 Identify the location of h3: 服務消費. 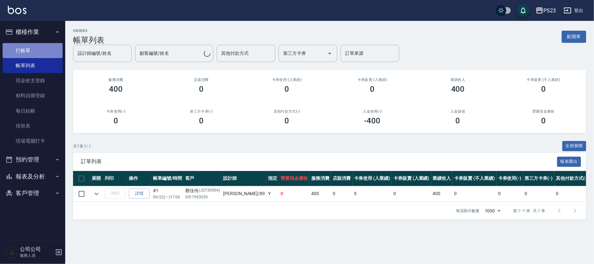
(116, 80).